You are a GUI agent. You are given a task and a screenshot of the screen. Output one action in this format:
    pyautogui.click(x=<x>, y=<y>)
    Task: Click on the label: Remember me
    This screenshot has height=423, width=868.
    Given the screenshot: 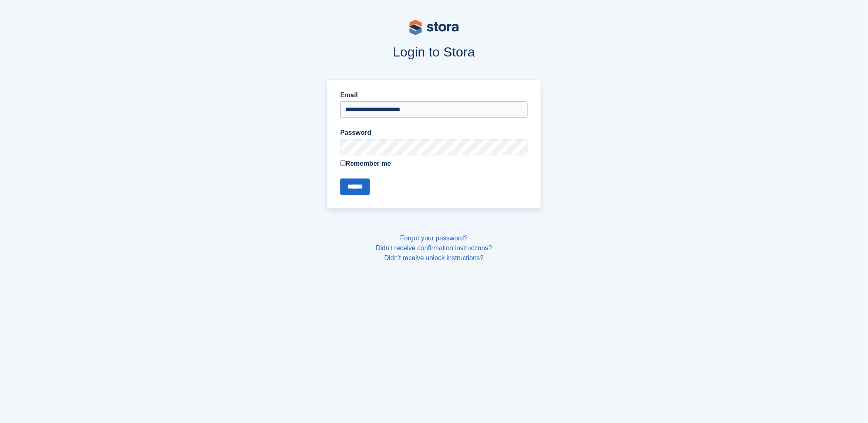 What is the action you would take?
    pyautogui.click(x=434, y=164)
    